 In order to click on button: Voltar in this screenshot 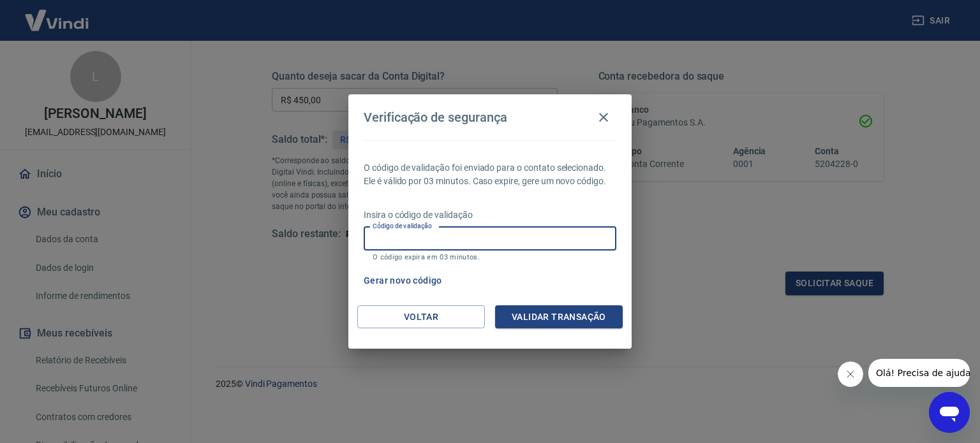, I will do `click(421, 317)`.